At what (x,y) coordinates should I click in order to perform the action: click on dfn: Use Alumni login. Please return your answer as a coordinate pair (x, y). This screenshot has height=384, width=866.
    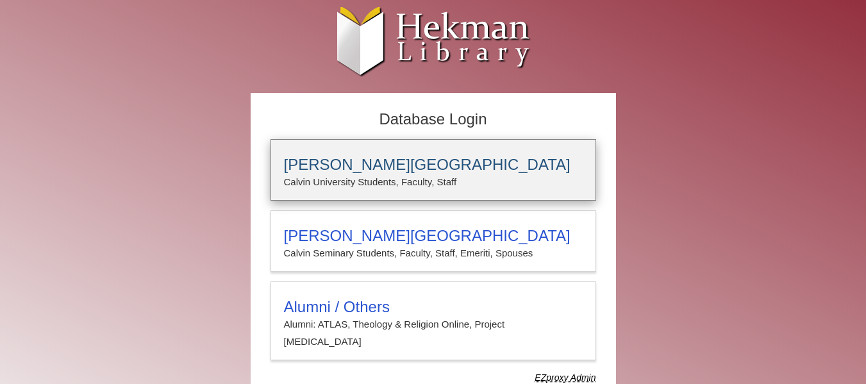
    Looking at the image, I should click on (565, 378).